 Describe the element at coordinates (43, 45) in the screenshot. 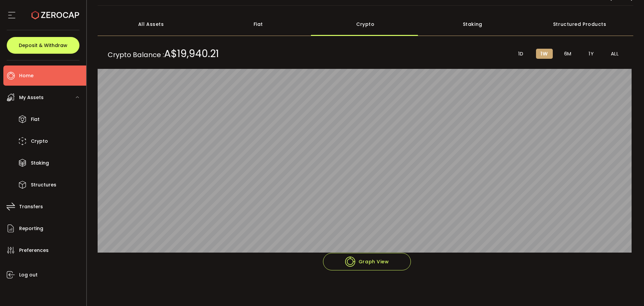

I see `span: Deposit & Withdraw` at that location.